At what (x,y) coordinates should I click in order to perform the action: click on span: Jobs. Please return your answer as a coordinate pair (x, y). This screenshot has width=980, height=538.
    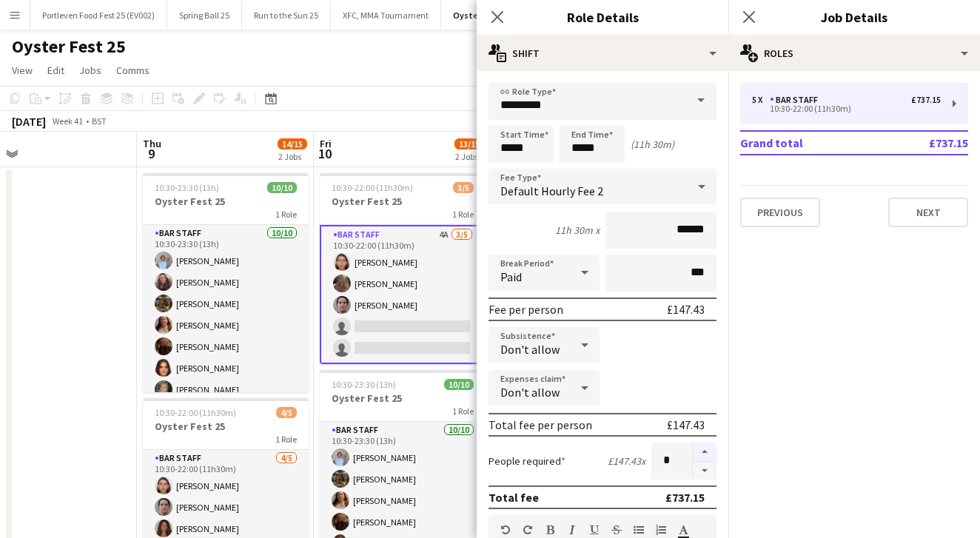
    Looking at the image, I should click on (90, 71).